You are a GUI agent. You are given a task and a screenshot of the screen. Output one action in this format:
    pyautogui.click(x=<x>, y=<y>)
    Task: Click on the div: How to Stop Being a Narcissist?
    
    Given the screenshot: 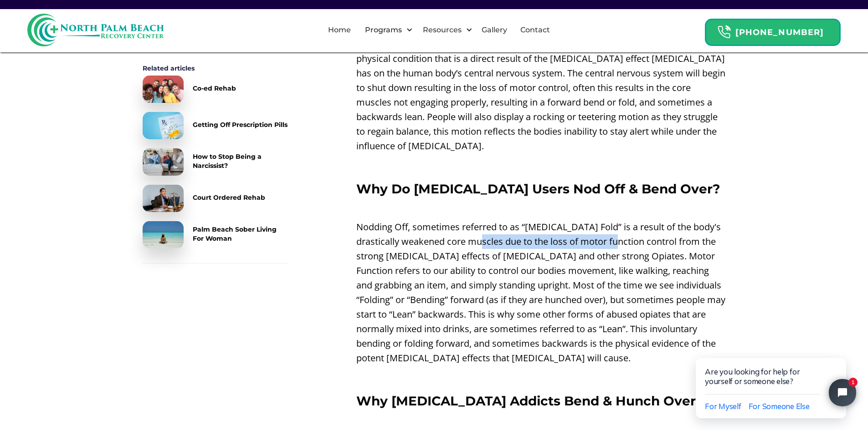 What is the action you would take?
    pyautogui.click(x=241, y=161)
    